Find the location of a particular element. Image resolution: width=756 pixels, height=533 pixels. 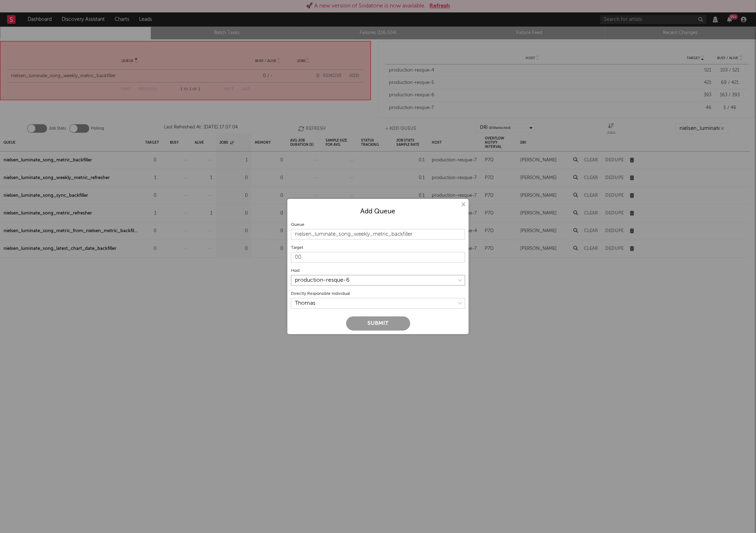

label: Target is located at coordinates (297, 247).